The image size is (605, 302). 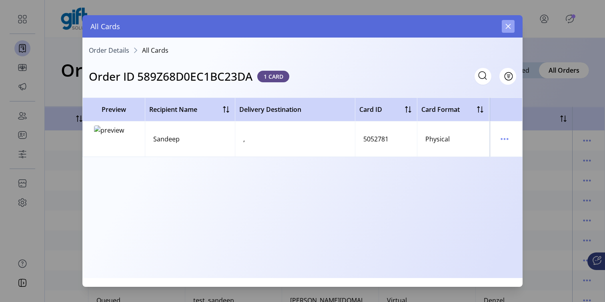 I want to click on span: 1 CARD, so click(x=273, y=76).